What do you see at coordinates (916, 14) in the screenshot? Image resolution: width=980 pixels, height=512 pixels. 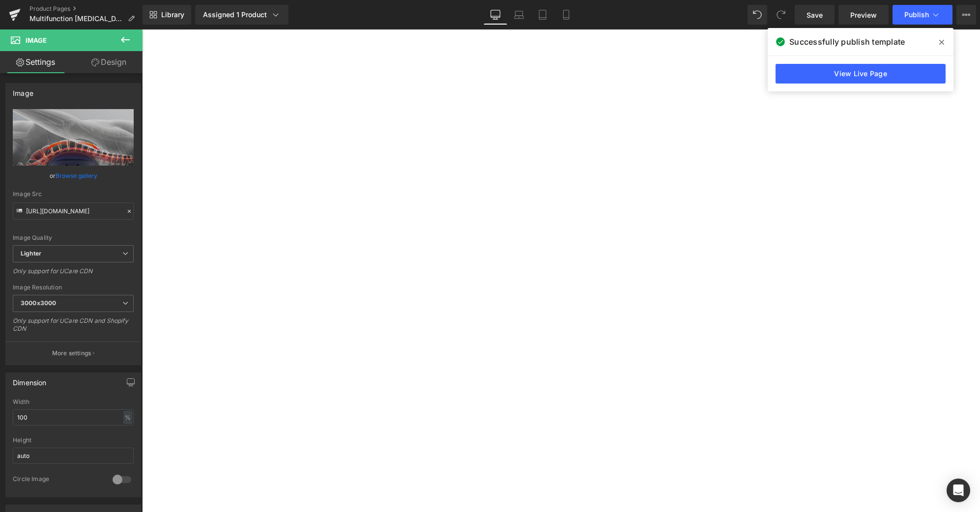 I see `span: Publish` at bounding box center [916, 14].